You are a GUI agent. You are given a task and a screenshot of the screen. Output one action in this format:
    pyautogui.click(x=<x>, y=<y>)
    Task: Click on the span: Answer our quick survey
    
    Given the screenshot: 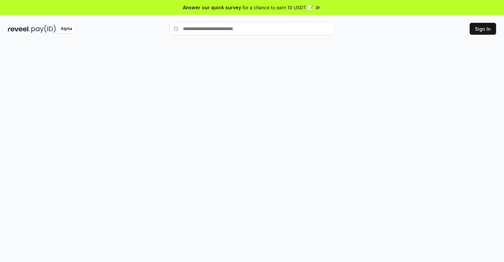 What is the action you would take?
    pyautogui.click(x=212, y=7)
    